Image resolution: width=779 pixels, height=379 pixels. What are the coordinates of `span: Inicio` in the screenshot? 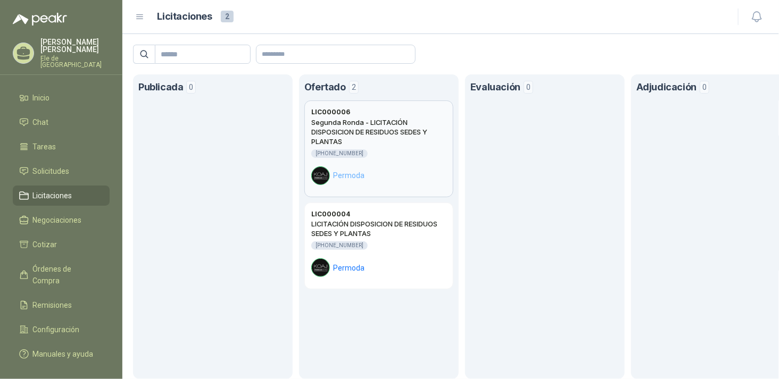 It's located at (42, 98).